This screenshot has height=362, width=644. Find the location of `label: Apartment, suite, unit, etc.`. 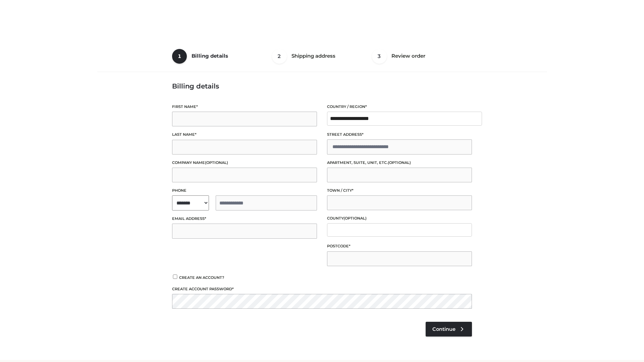

label: Apartment, suite, unit, etc. is located at coordinates (399, 163).